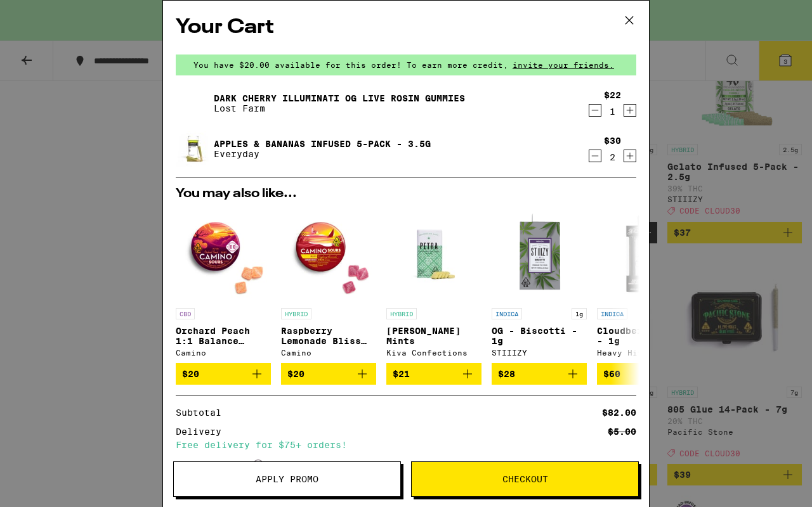  Describe the element at coordinates (339, 98) in the screenshot. I see `a: Dark Cherry Illuminati OG Live Rosin Gummies` at that location.